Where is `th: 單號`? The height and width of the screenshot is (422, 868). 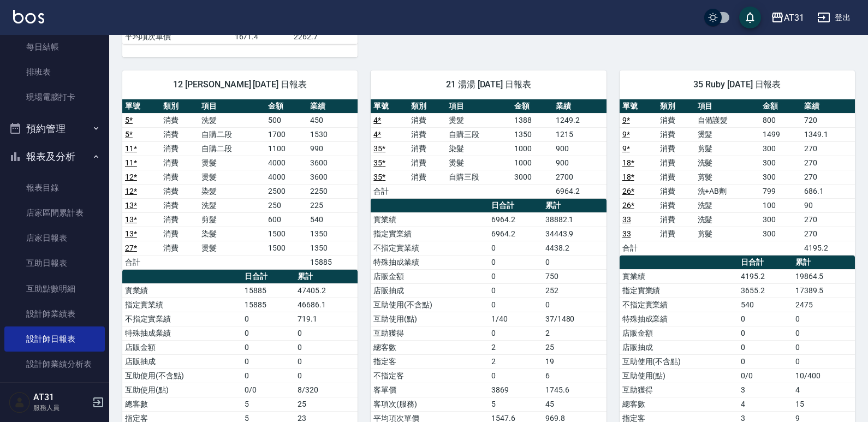 th: 單號 is located at coordinates (141, 107).